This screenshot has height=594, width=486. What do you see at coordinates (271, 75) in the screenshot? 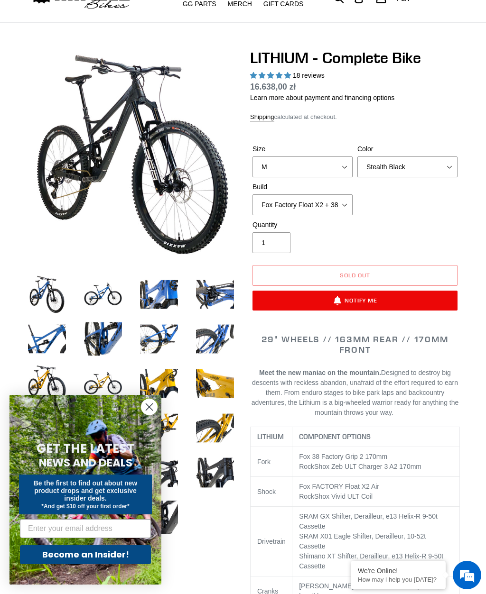
I see `span: 5.00 stars` at bounding box center [271, 75].